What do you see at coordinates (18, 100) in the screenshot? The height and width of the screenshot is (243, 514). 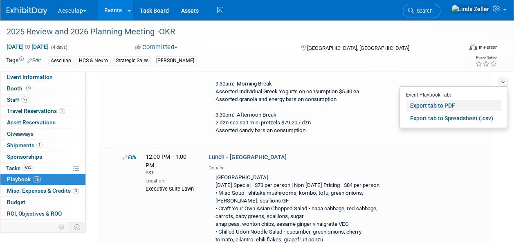 I see `span: Staff` at bounding box center [18, 100].